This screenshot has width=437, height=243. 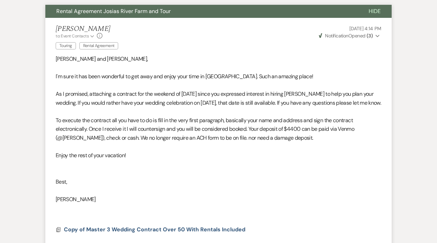 What do you see at coordinates (154, 229) in the screenshot?
I see `span: Copy of Master 3 Wedding Contract Over 50 With Rentals Included` at bounding box center [154, 229].